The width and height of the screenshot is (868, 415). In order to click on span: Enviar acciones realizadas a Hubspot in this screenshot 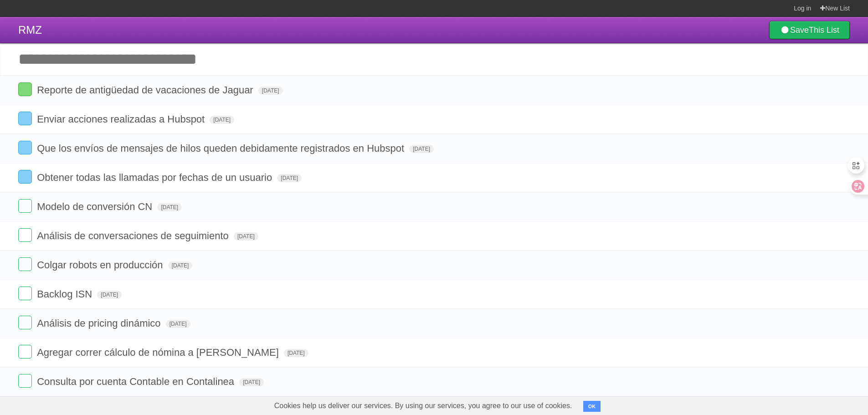, I will do `click(121, 119)`.